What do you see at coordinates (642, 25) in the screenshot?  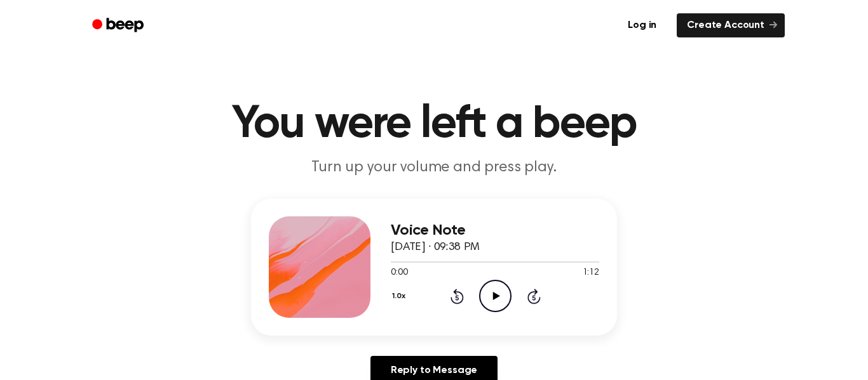 I see `a: Log in` at bounding box center [642, 25].